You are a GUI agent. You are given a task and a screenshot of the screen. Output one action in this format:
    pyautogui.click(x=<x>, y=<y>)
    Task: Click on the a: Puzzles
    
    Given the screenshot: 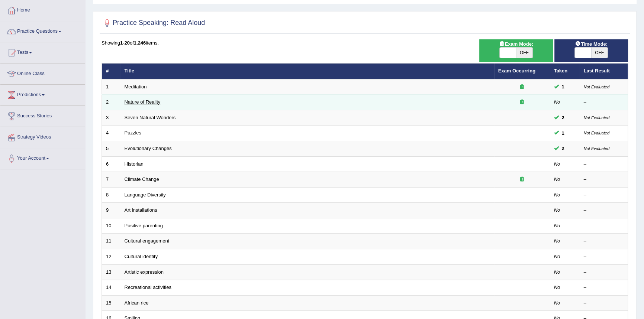 What is the action you would take?
    pyautogui.click(x=133, y=133)
    